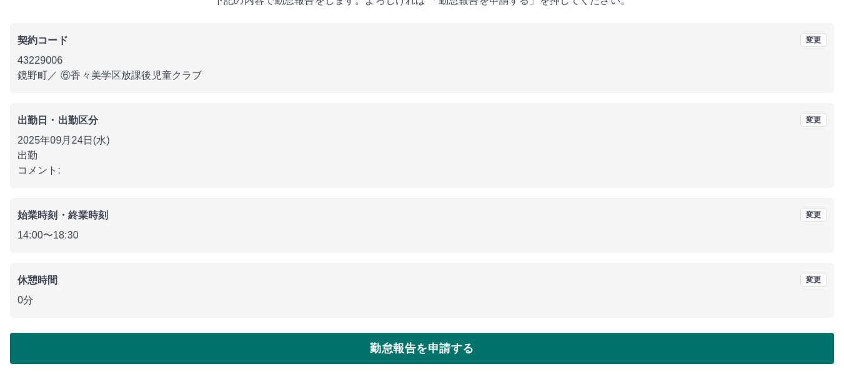 The height and width of the screenshot is (379, 844). Describe the element at coordinates (422, 61) in the screenshot. I see `p: 43229006` at that location.